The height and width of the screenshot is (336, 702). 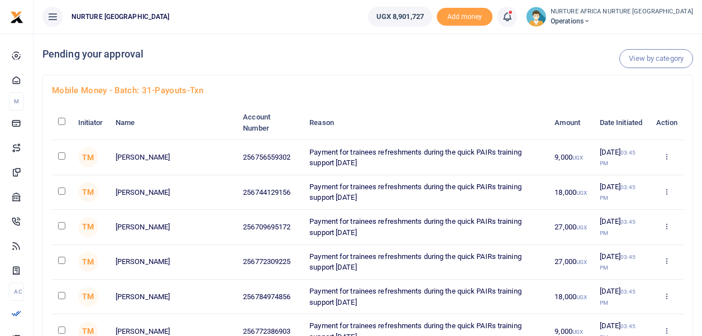 I want to click on td: 256709695172, so click(x=270, y=227).